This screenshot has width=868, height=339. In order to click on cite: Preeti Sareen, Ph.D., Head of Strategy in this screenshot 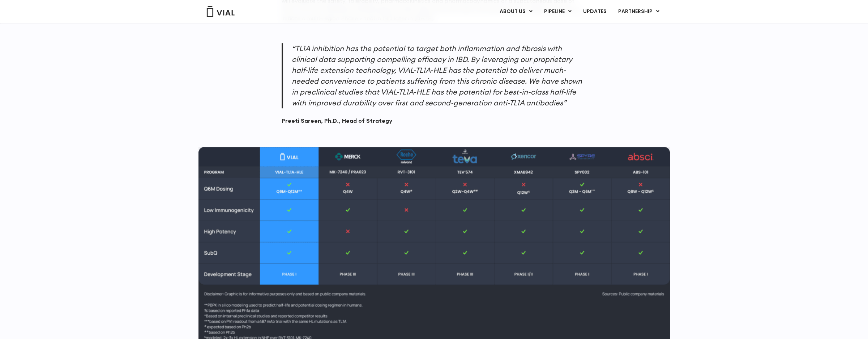, I will do `click(434, 121)`.